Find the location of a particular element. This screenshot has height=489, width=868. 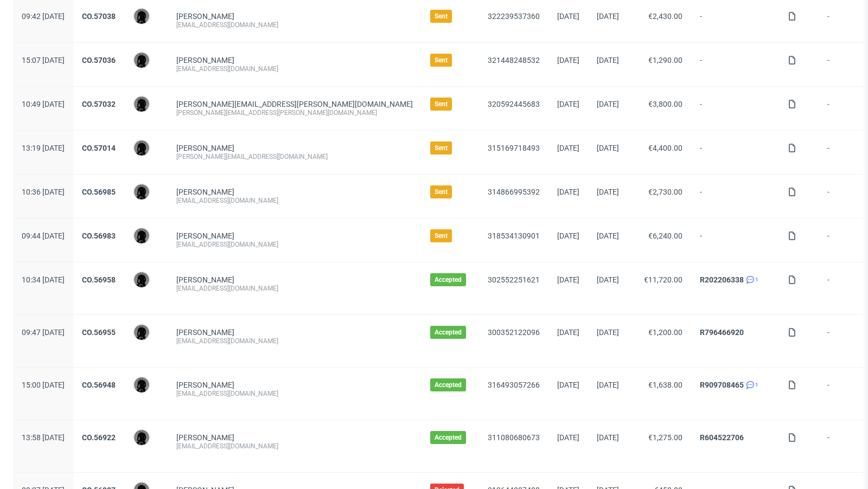

a: 316493057266 is located at coordinates (514, 385).